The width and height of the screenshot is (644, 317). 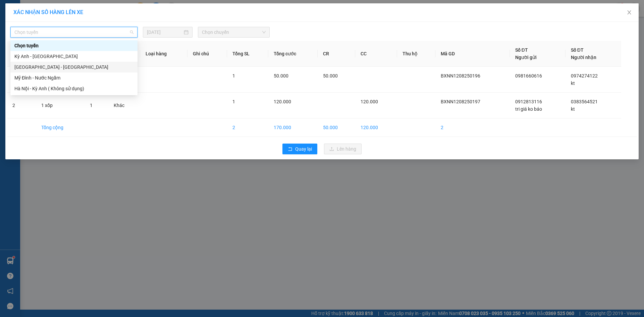 What do you see at coordinates (207, 54) in the screenshot?
I see `th: Ghi chú` at bounding box center [207, 54].